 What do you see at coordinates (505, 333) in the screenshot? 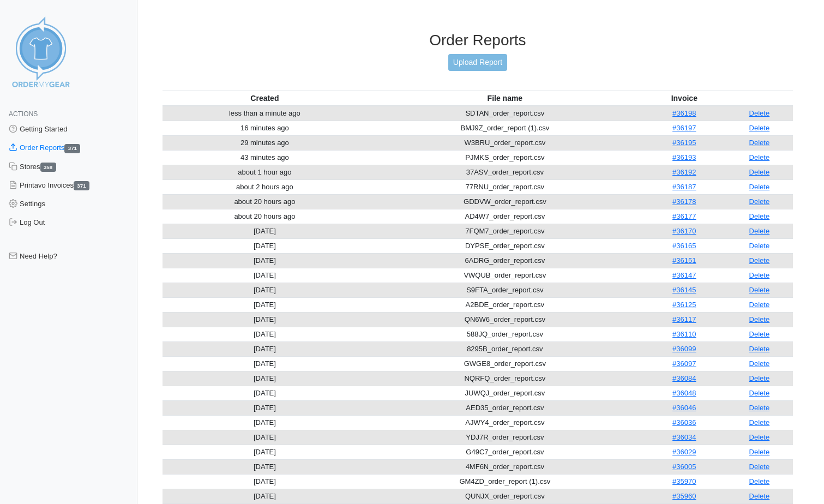
I see `td: 588JQ_order_report.csv` at bounding box center [505, 333].